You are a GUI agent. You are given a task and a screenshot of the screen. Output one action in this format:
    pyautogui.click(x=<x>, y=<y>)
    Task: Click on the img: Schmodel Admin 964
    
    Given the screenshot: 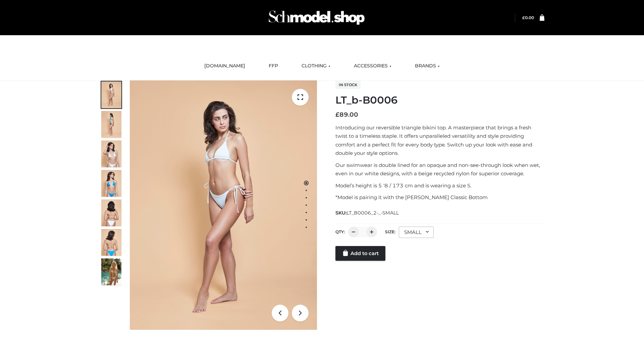 What is the action you would take?
    pyautogui.click(x=317, y=17)
    